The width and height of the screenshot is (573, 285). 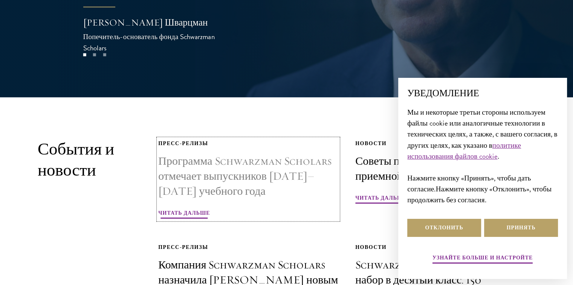 I want to click on ya-tr-span: Советы по подаче заявки от приемной комиссии, so click(x=420, y=169).